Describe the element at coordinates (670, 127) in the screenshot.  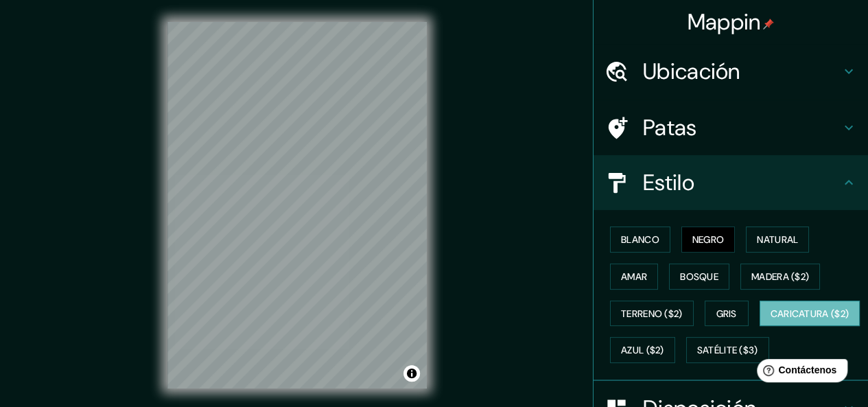
I see `font: Patas` at that location.